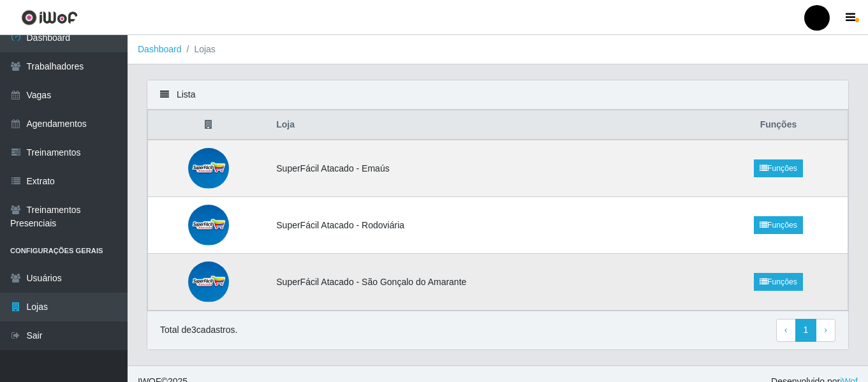 The width and height of the screenshot is (868, 382). I want to click on a: Next, so click(826, 330).